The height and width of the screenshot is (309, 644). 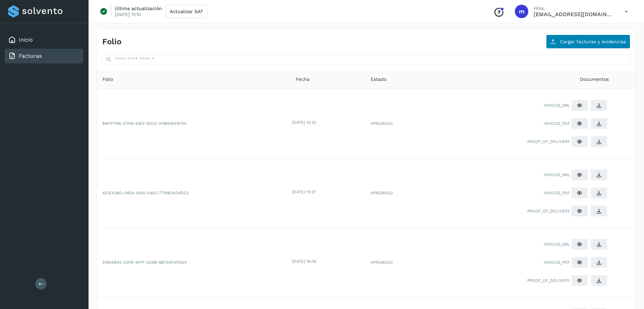 I want to click on div: Facturas, so click(x=44, y=56).